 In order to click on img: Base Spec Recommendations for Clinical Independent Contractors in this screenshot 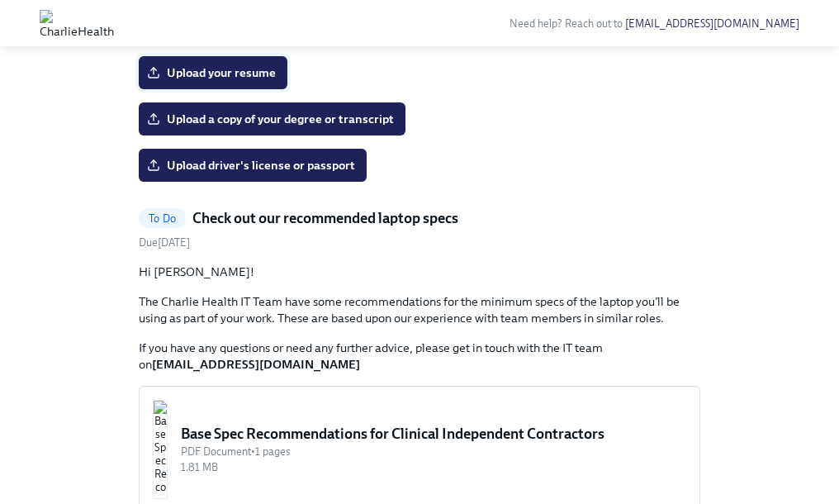, I will do `click(160, 449)`.